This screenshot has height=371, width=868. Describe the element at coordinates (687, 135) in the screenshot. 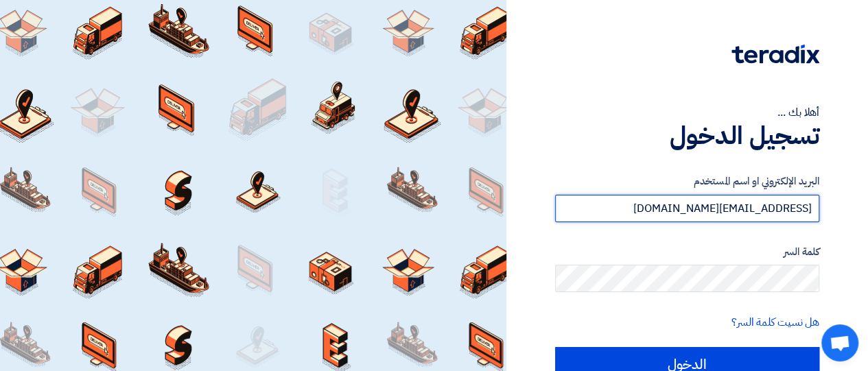

I see `h1: تسجيل الدخول` at that location.